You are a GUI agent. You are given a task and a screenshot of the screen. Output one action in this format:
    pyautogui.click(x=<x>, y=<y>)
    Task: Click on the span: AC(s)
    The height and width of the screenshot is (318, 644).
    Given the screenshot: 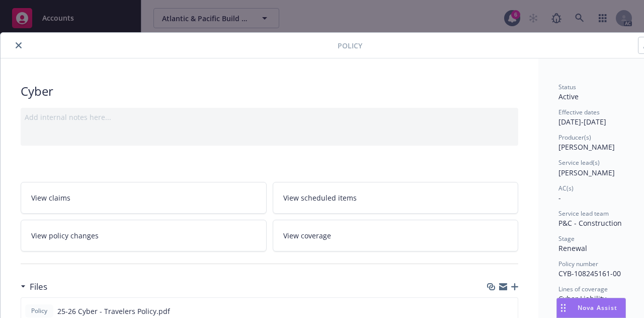 What is the action you would take?
    pyautogui.click(x=566, y=188)
    